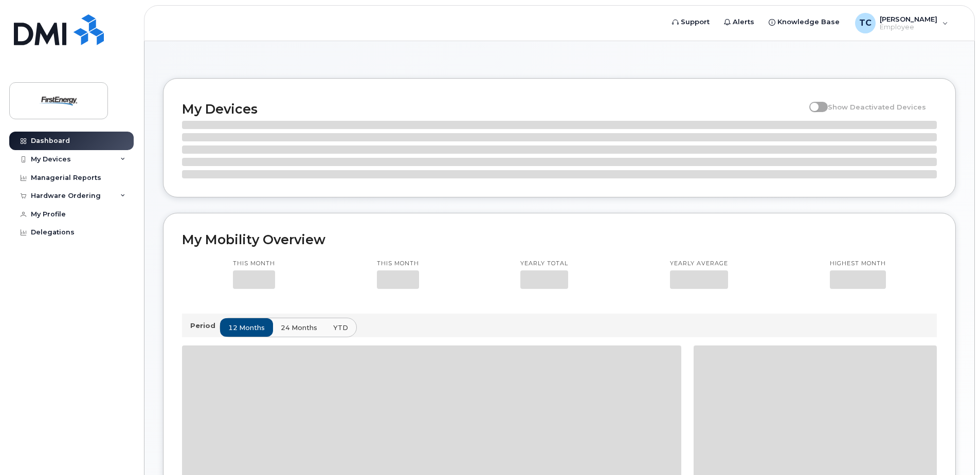 This screenshot has width=980, height=475. What do you see at coordinates (858, 263) in the screenshot?
I see `p: Highest month` at bounding box center [858, 263].